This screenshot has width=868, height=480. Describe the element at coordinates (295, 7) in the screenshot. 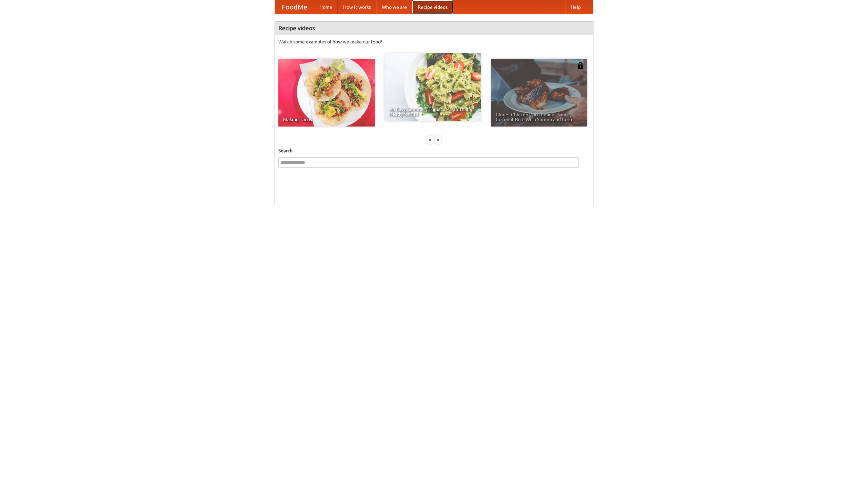

I see `a: FoodMe` at that location.